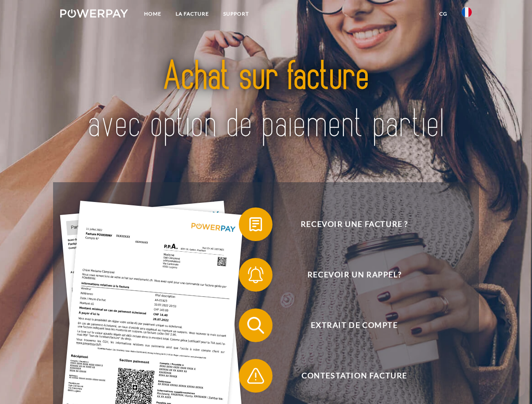  What do you see at coordinates (354, 326) in the screenshot?
I see `span: Extrait de compte` at bounding box center [354, 326].